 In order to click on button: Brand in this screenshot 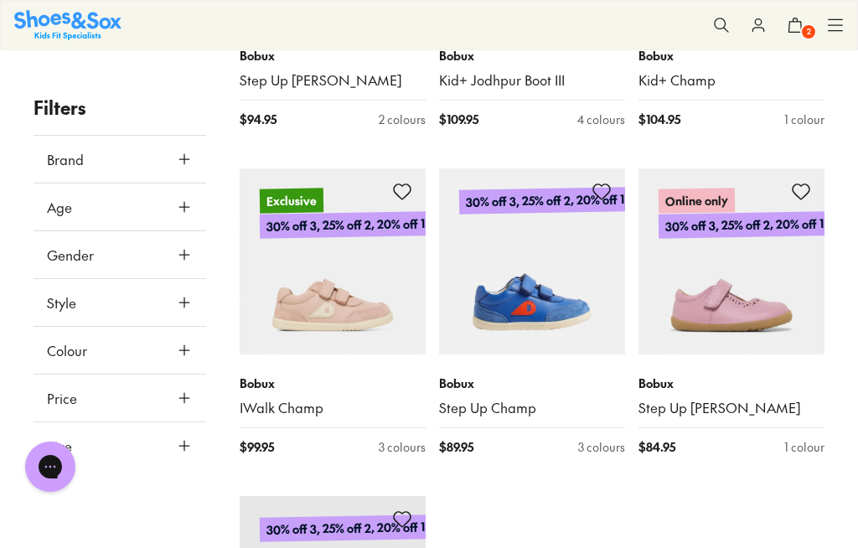, I will do `click(120, 159)`.